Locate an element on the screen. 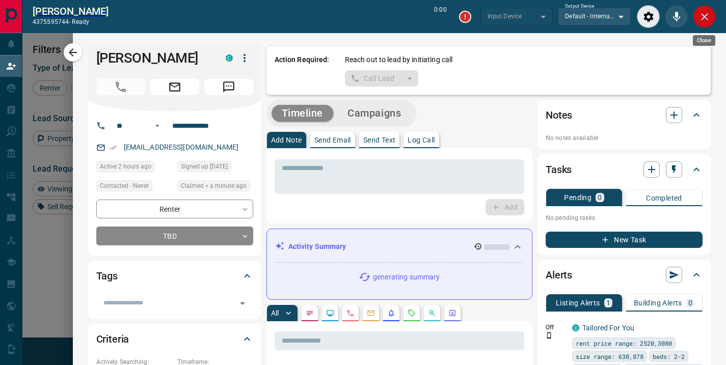 The width and height of the screenshot is (726, 365). svg: Lead Browsing Activity is located at coordinates (330, 313).